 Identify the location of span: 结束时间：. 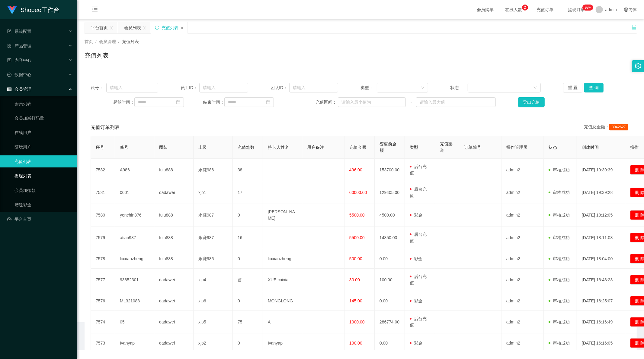
(214, 102).